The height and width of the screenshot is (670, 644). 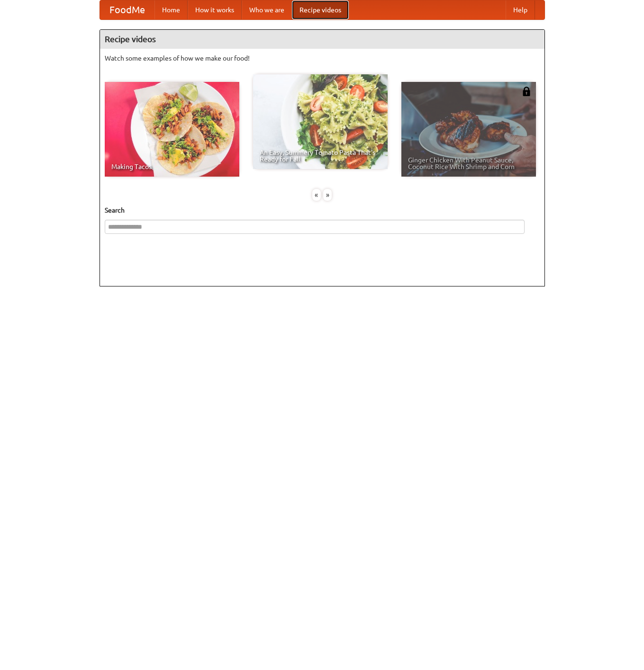 I want to click on span: An Easy, Summery Tomato Pasta That's Ready for Fall, so click(x=320, y=156).